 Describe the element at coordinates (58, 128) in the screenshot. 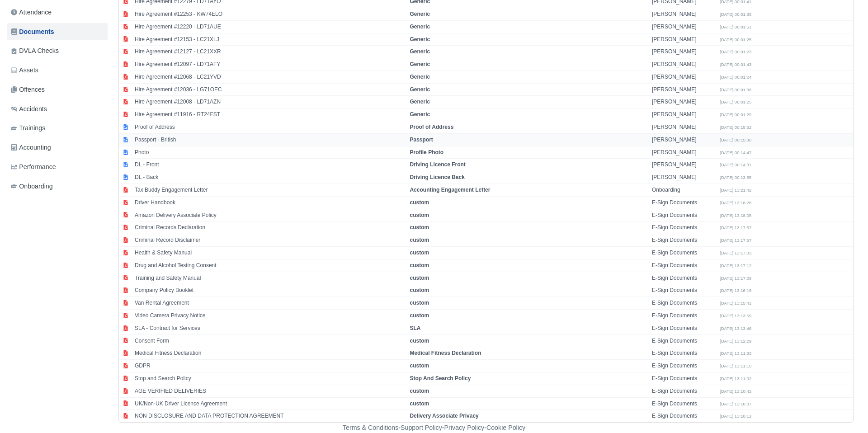

I see `a: Trainings` at that location.